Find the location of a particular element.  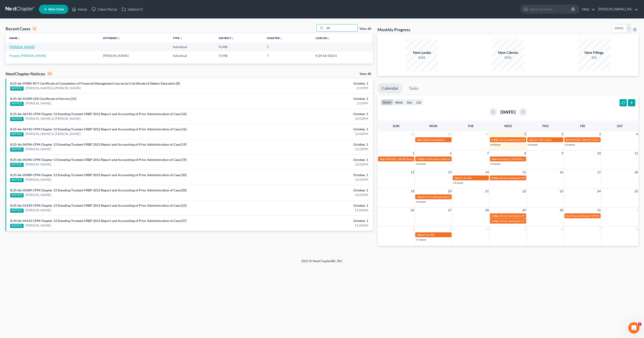

div: 0/5 is located at coordinates (594, 57).